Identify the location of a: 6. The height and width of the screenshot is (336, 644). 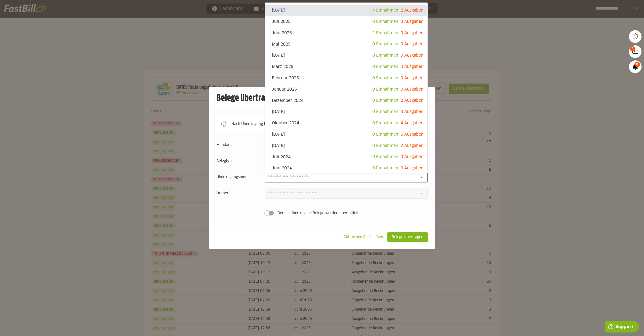
(635, 67).